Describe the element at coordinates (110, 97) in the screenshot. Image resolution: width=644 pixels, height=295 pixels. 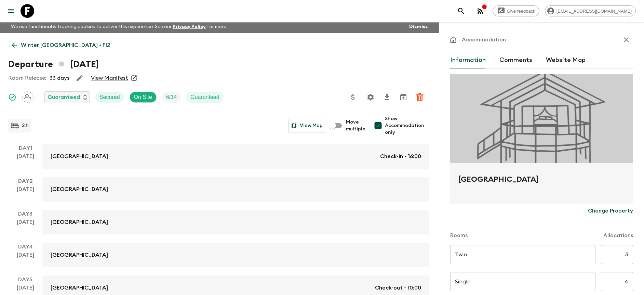
I see `p: Secured` at that location.